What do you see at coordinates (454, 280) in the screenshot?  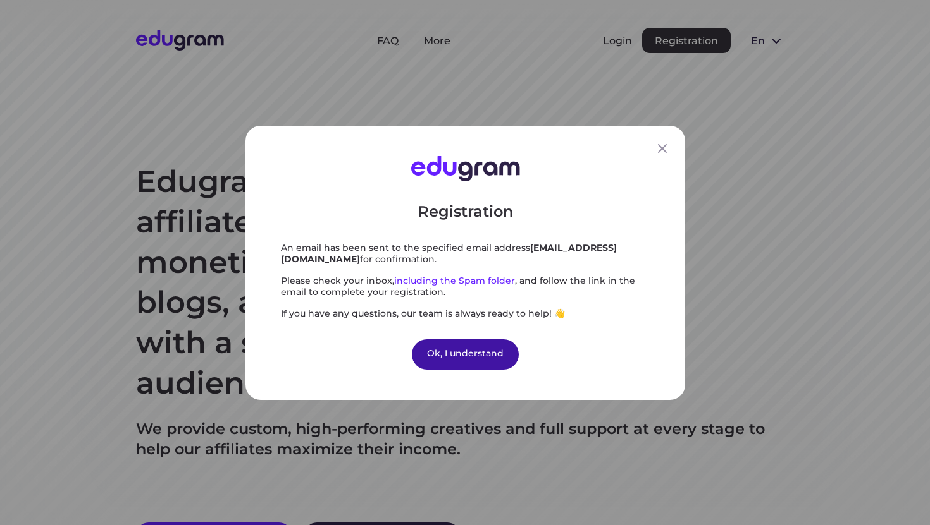 I see `span: including the Spam folder` at bounding box center [454, 280].